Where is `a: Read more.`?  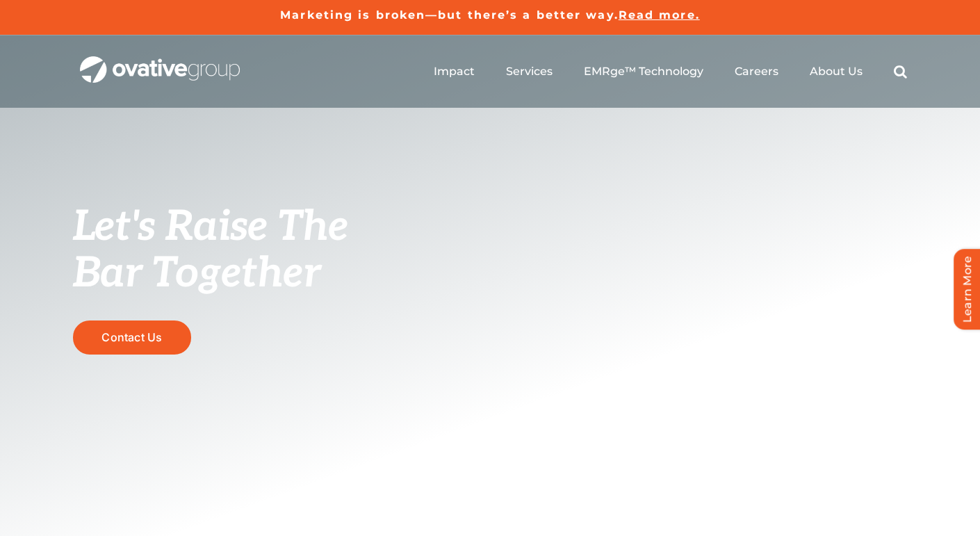 a: Read more. is located at coordinates (658, 14).